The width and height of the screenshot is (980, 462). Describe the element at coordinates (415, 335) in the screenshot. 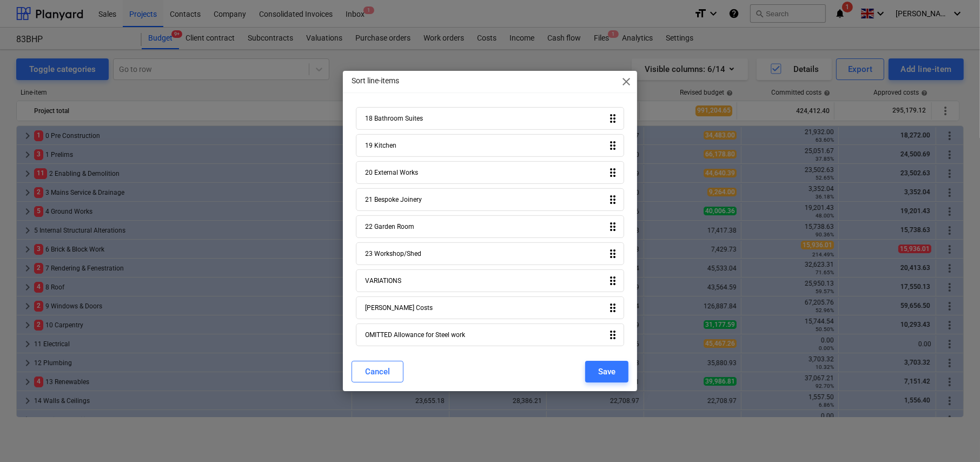

I see `div: OMITTED Allowance for Steel work` at that location.